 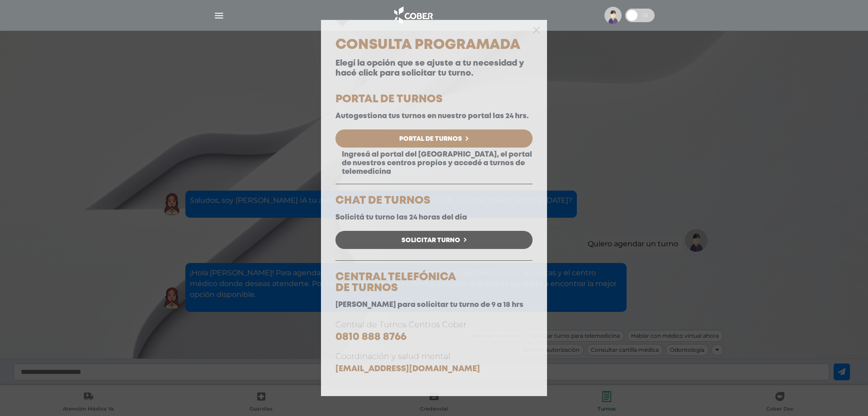 What do you see at coordinates (434, 283) in the screenshot?
I see `h5: CENTRAL TELEFÓNICA DE TURNOS` at bounding box center [434, 283].